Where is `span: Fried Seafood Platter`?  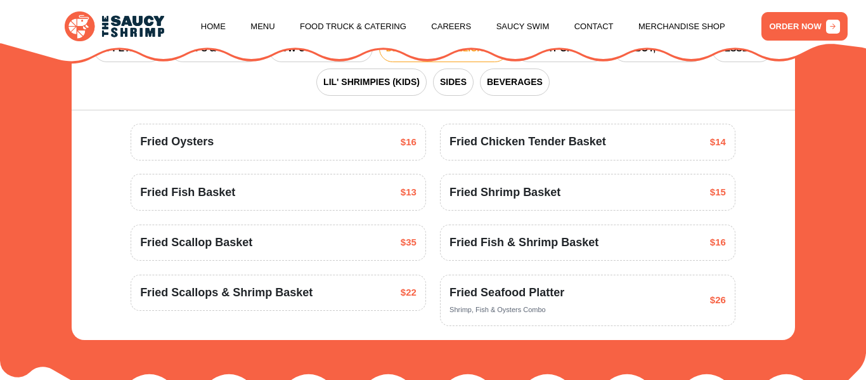 span: Fried Seafood Platter is located at coordinates (507, 292).